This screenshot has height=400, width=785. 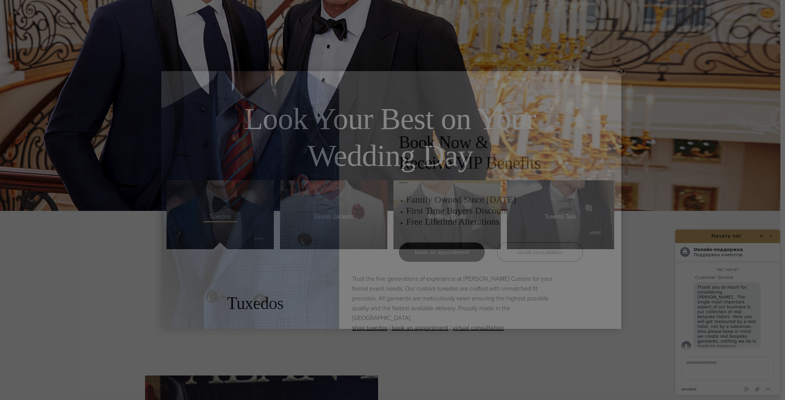 What do you see at coordinates (76, 165) in the screenshot?
I see `button: Завершить чат` at bounding box center [76, 165].